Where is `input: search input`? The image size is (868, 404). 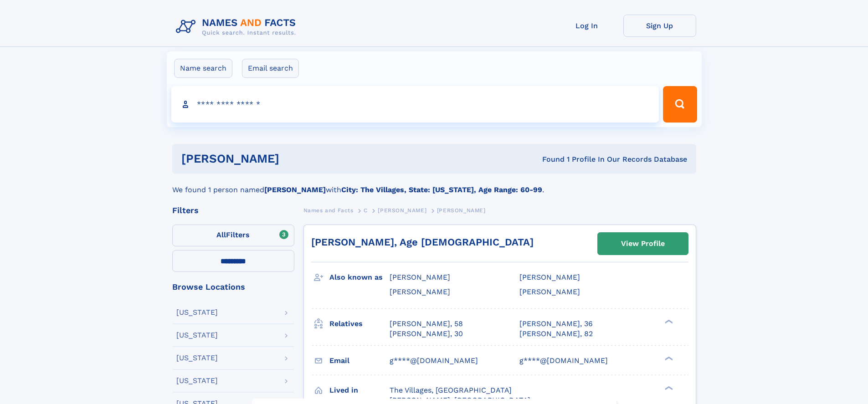
input: search input is located at coordinates (415, 105).